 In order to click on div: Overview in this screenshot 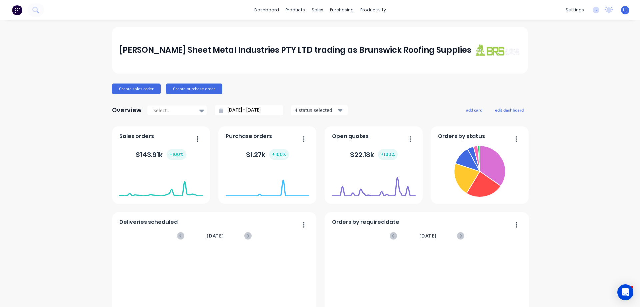, I will do `click(127, 110)`.